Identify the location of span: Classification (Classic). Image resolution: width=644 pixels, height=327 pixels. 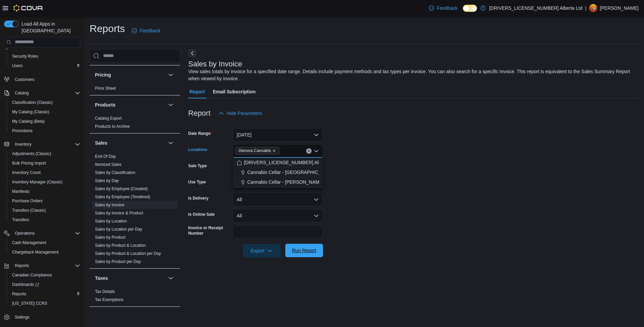
(45, 102).